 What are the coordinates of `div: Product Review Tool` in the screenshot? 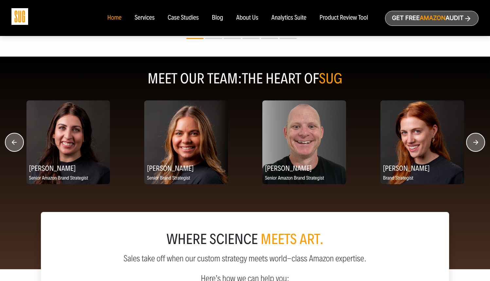 It's located at (344, 18).